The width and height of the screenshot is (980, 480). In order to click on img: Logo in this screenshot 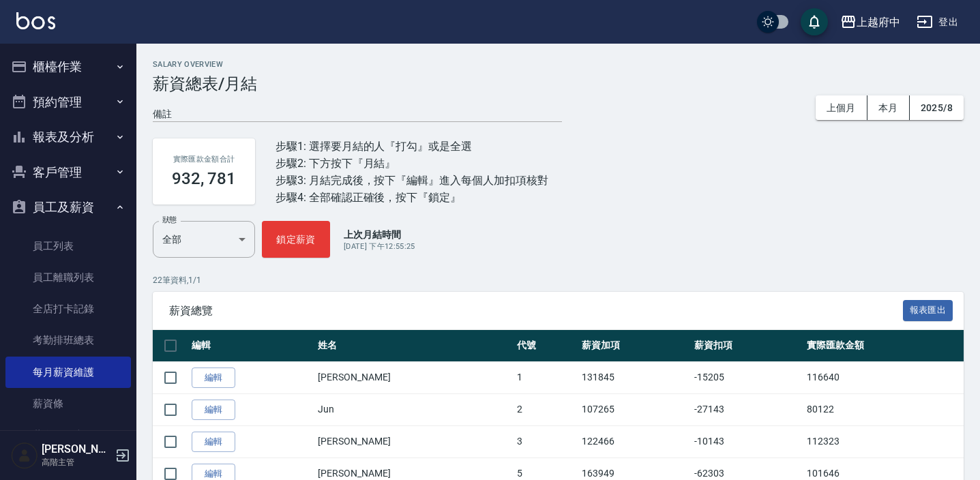, I will do `click(35, 21)`.